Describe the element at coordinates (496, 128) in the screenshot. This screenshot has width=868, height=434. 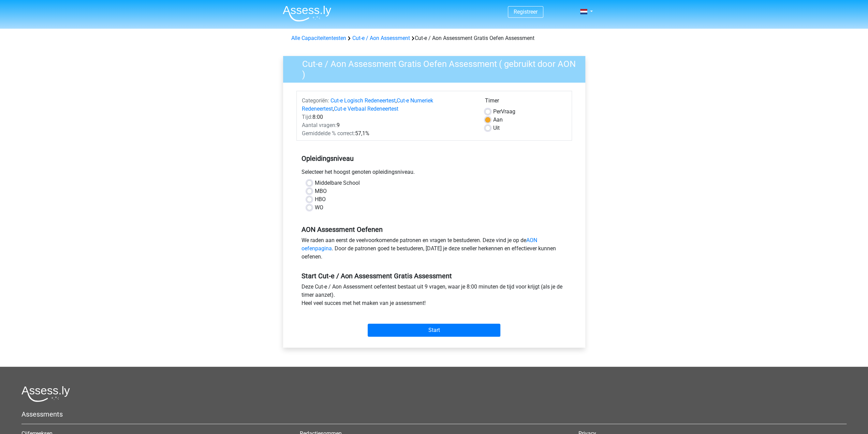
I see `label: Uit` at that location.